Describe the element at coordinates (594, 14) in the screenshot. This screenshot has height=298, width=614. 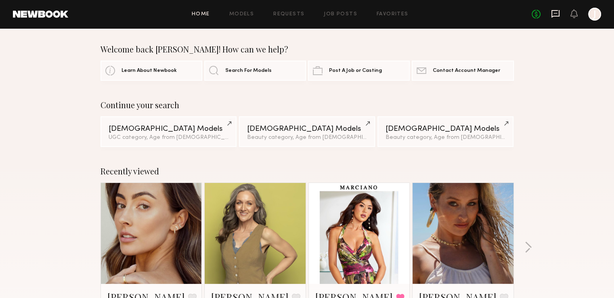
I see `a: J` at that location.